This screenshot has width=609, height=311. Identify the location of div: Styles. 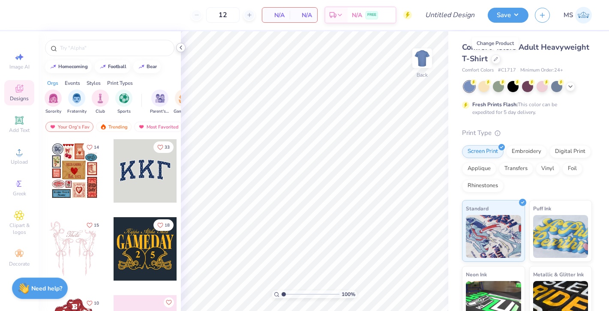
(93, 83).